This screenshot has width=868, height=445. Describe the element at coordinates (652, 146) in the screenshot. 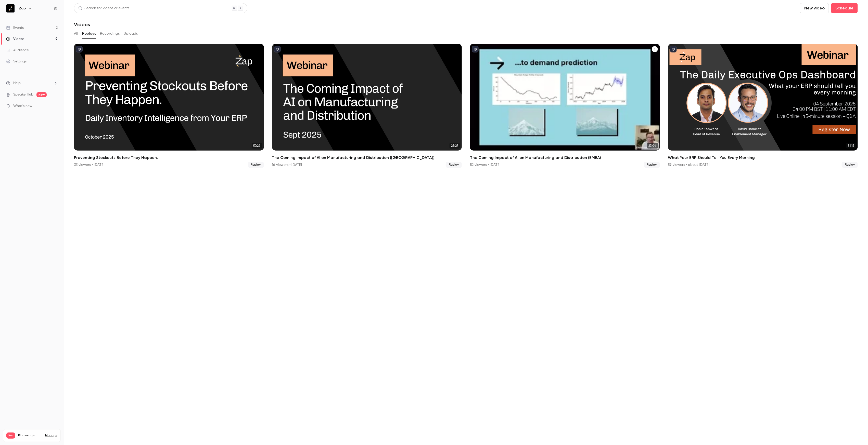

I see `span: 23:04` at that location.